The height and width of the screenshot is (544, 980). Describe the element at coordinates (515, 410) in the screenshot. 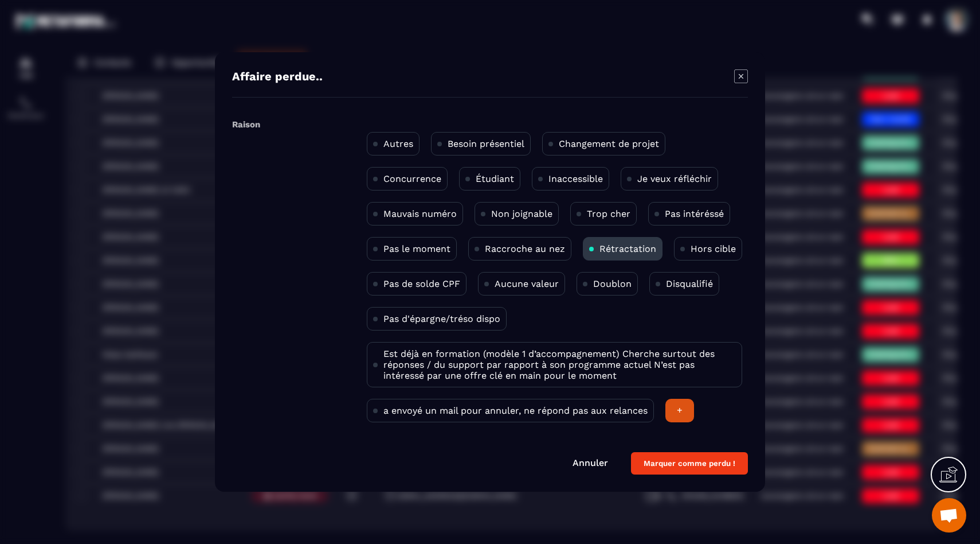

I see `p: a envoyé un mail pour annuler, ne répond pas aux relances` at that location.